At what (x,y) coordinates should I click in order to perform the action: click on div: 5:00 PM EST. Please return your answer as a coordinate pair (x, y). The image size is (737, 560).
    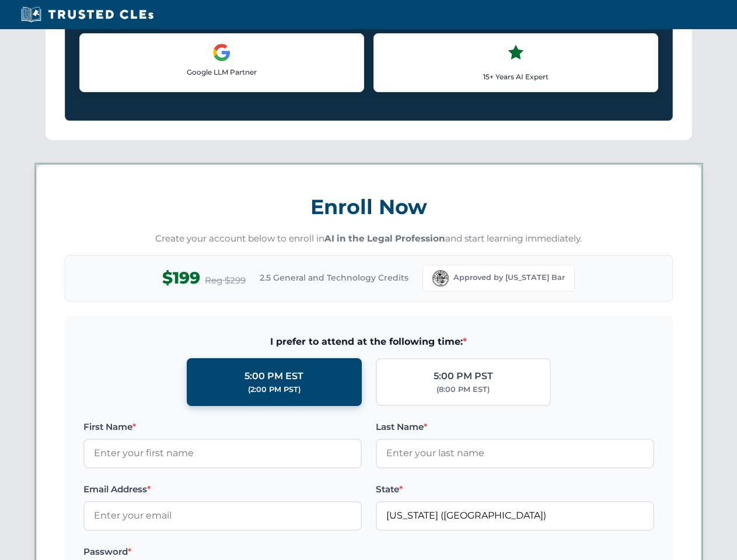
    Looking at the image, I should click on (273, 376).